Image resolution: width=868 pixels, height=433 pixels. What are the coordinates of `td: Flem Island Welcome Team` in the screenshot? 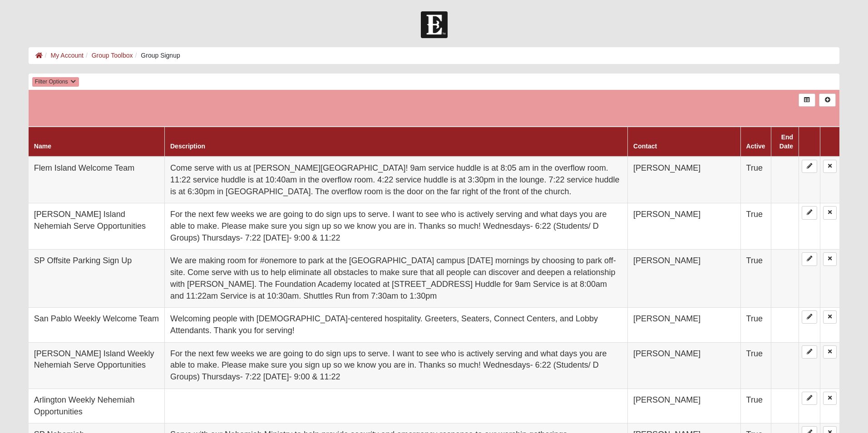 It's located at (97, 180).